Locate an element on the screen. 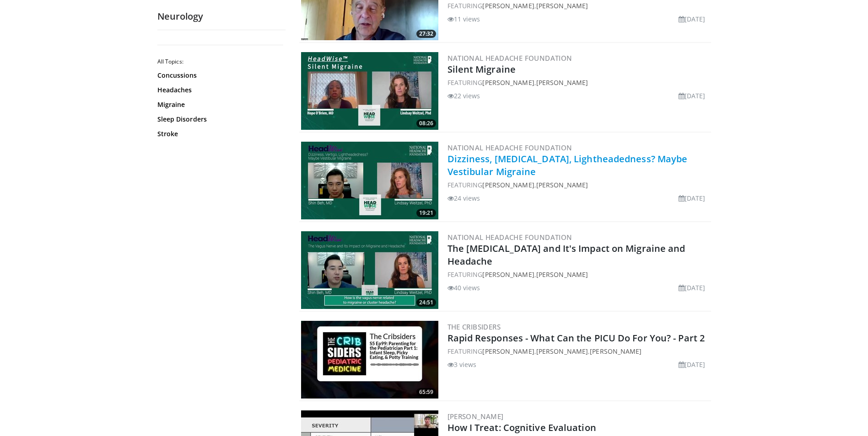  li: 3 views is located at coordinates (462, 364).